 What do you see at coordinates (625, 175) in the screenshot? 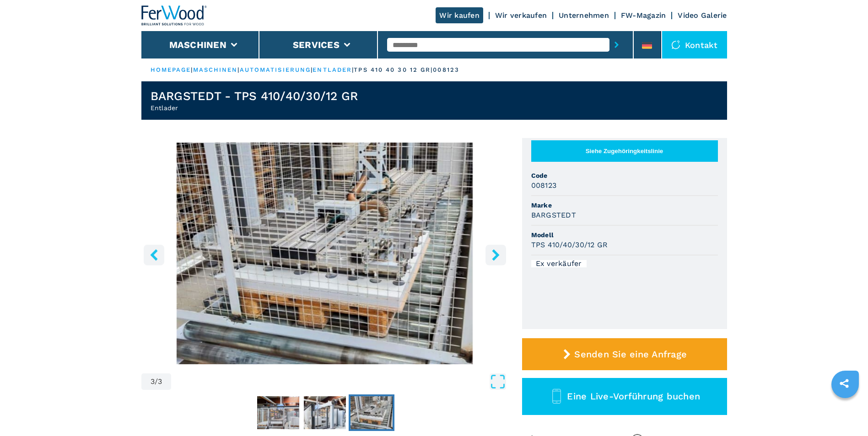
I see `span: Code` at bounding box center [625, 175].